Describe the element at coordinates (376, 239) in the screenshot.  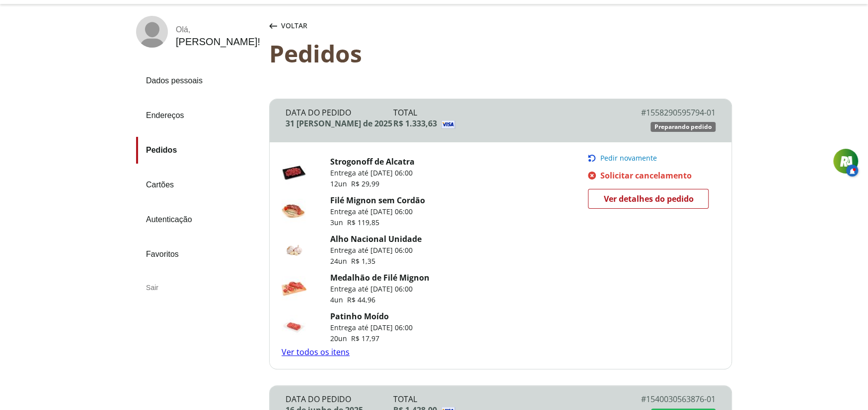
I see `a: Alho Nacional Unidade` at that location.